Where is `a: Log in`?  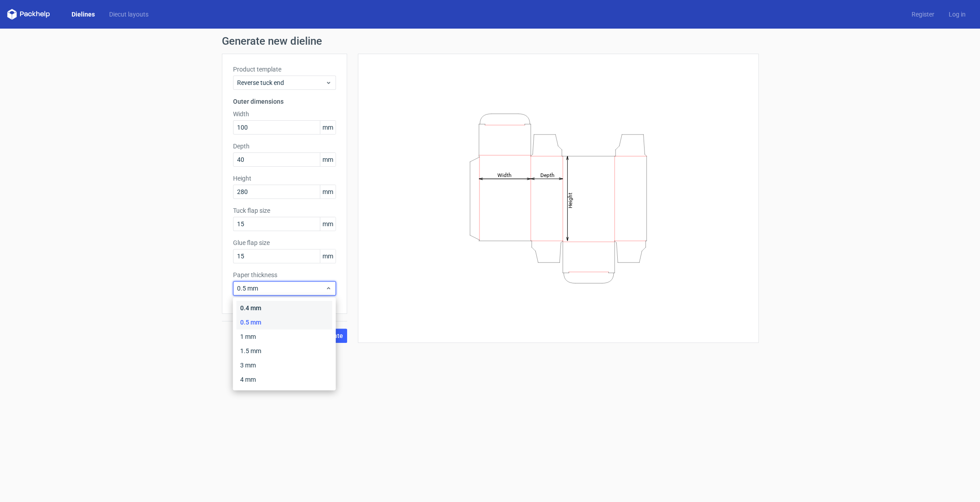 a: Log in is located at coordinates (958, 15).